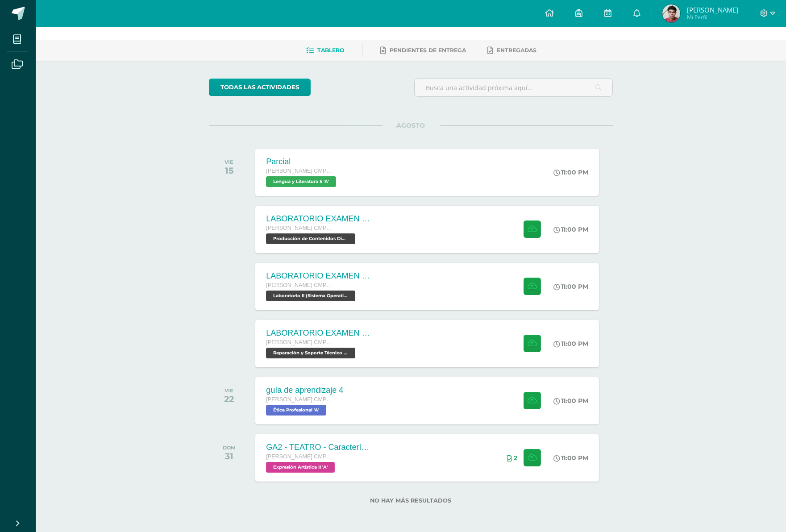 This screenshot has width=786, height=532. What do you see at coordinates (301, 182) in the screenshot?
I see `span: Lengua y Literatura 5 'A'` at bounding box center [301, 182].